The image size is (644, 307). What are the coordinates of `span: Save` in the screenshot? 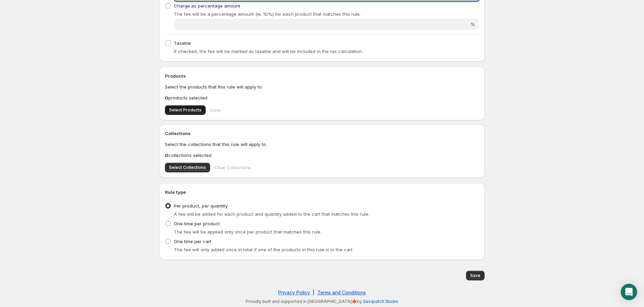 It's located at (475, 276).